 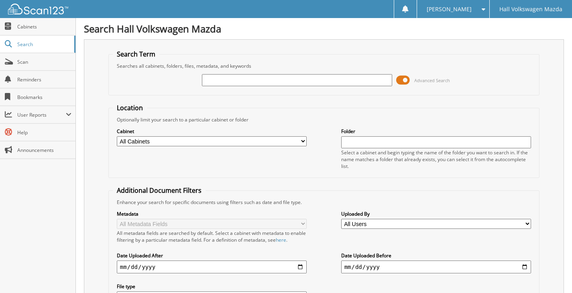 I want to click on a: here, so click(x=281, y=240).